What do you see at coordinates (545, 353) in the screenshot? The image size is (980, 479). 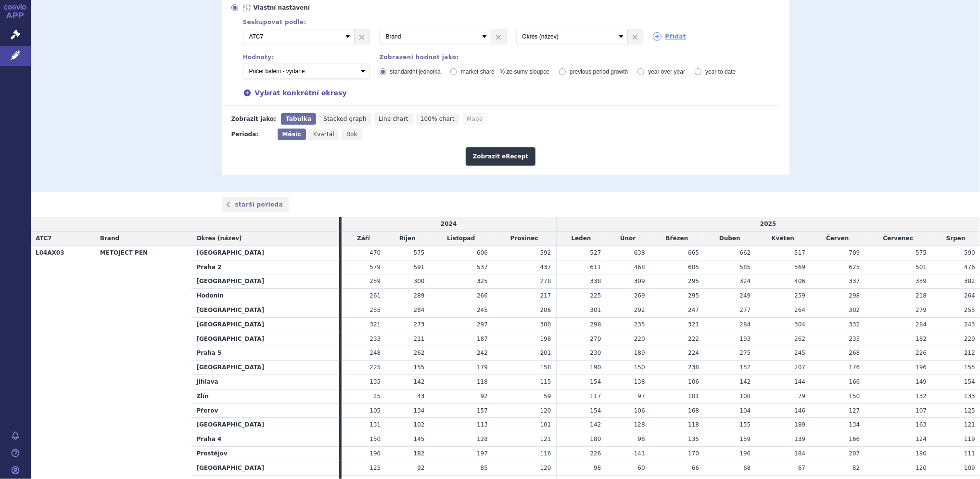 I see `span: 201` at bounding box center [545, 353].